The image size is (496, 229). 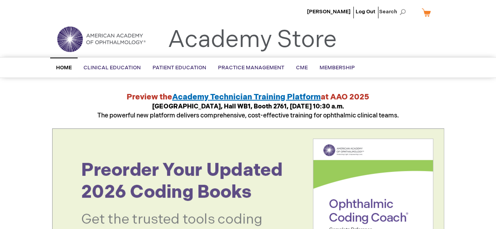 What do you see at coordinates (337, 68) in the screenshot?
I see `span: Membership` at bounding box center [337, 68].